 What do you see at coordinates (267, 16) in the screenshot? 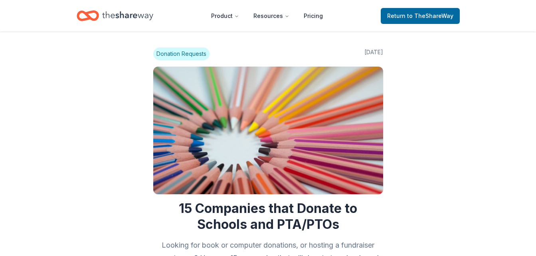
I see `nav: Main` at bounding box center [267, 16].